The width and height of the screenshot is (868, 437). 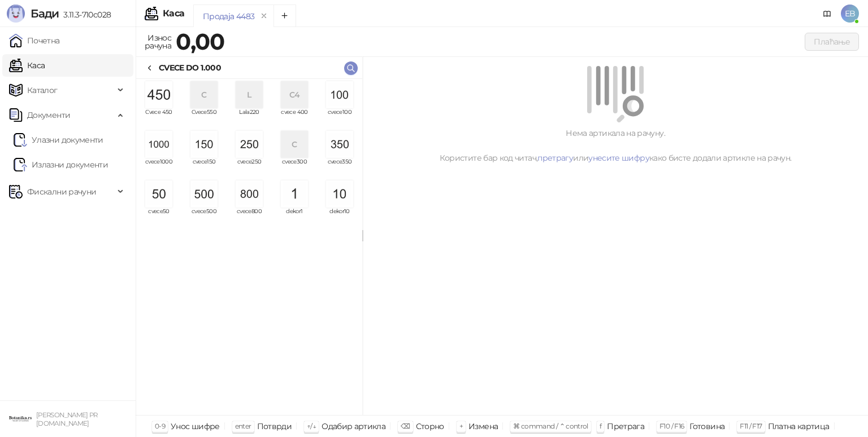 I want to click on span: Cvece 450, so click(x=158, y=118).